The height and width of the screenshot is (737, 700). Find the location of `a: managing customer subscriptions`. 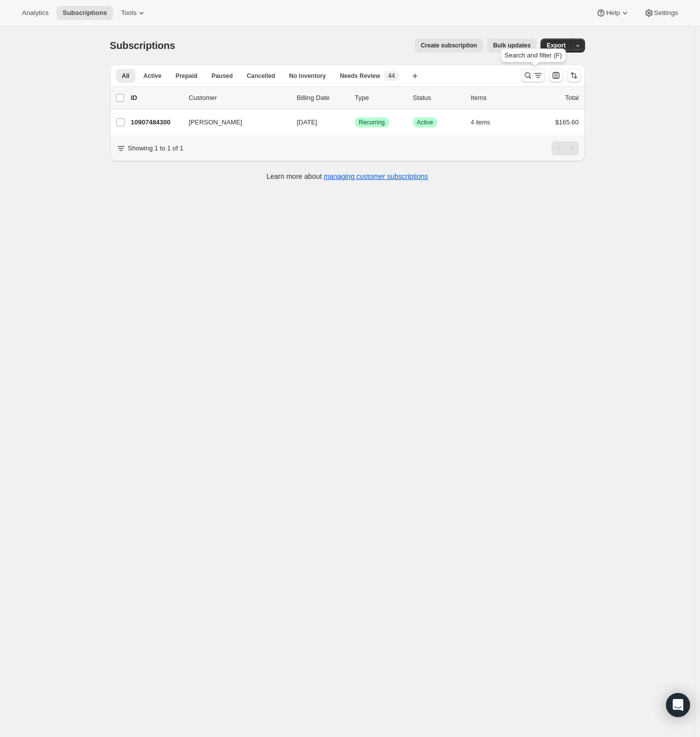

a: managing customer subscriptions is located at coordinates (375, 176).